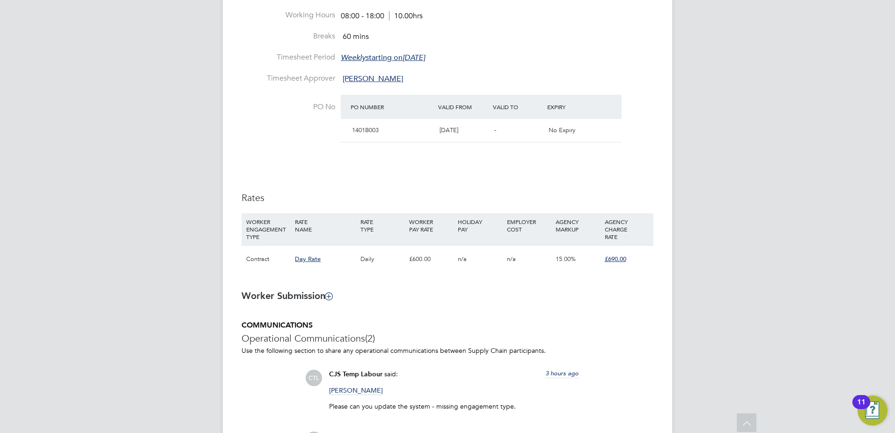 This screenshot has width=895, height=433. I want to click on span: 1401B003, so click(365, 130).